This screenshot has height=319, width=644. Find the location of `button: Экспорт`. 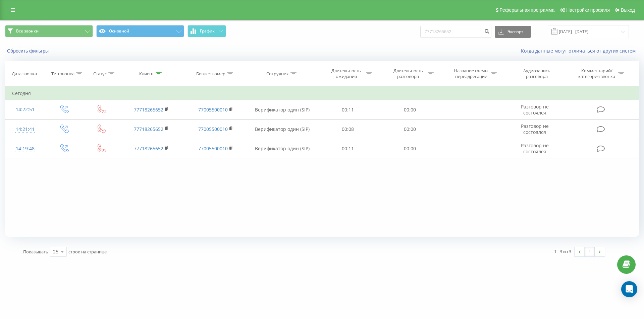

button: Экспорт is located at coordinates (513, 32).